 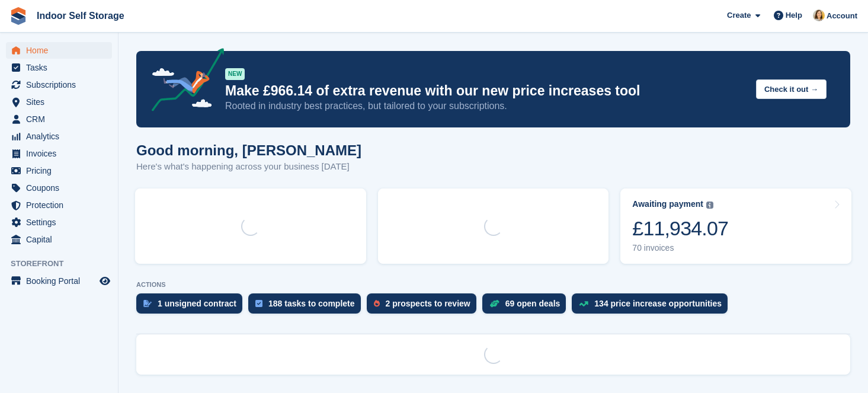 What do you see at coordinates (61, 85) in the screenshot?
I see `span: Subscriptions` at bounding box center [61, 85].